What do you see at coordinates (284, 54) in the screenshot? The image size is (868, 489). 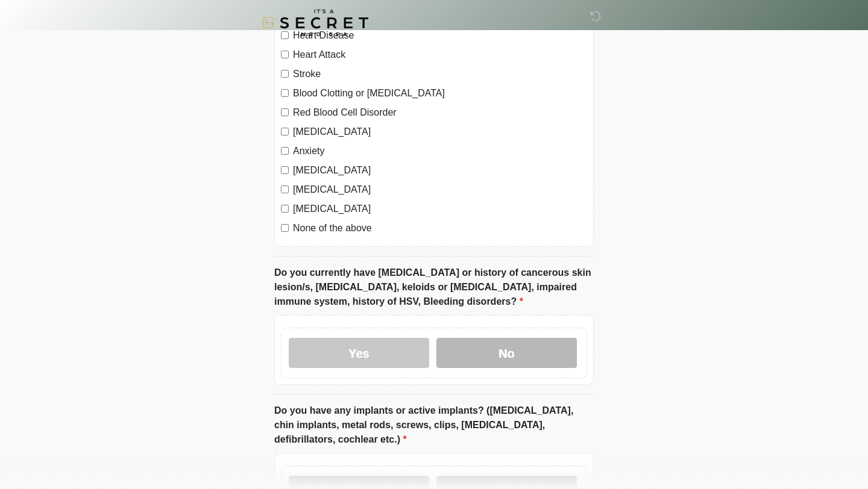 I see `input: Heart Attack` at bounding box center [284, 54].